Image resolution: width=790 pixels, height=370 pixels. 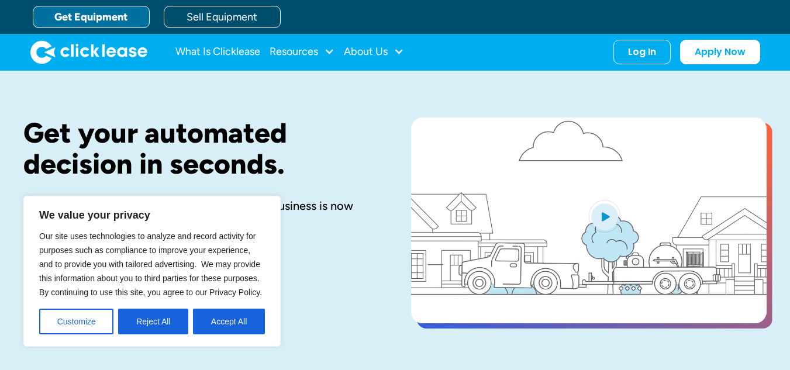 What do you see at coordinates (605, 216) in the screenshot?
I see `img: Blue play button logo on a light blue circular background` at bounding box center [605, 216].